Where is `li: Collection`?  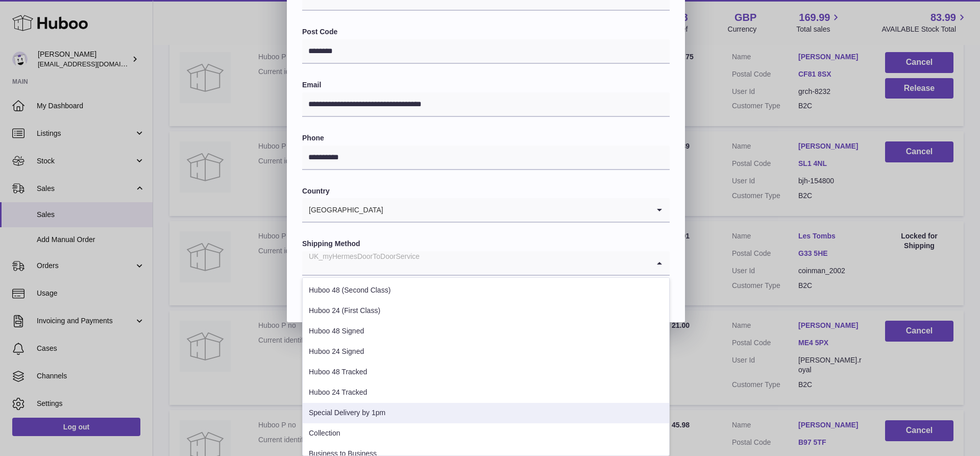 li: Collection is located at coordinates (486, 433).